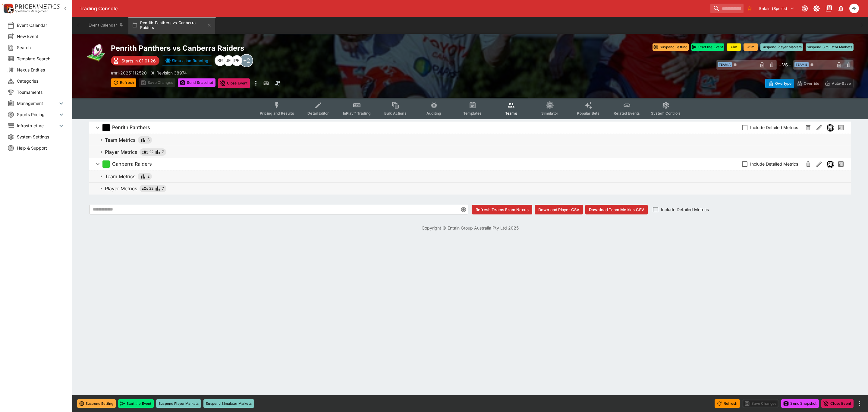 This screenshot has width=868, height=412. Describe the element at coordinates (148, 176) in the screenshot. I see `span: 2` at that location.